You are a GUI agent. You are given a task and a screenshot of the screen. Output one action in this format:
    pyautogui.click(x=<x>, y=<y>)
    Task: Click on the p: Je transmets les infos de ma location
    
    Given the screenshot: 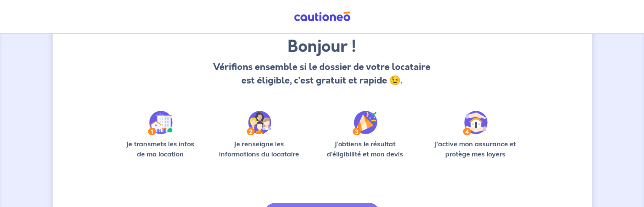 What is the action you would take?
    pyautogui.click(x=160, y=149)
    